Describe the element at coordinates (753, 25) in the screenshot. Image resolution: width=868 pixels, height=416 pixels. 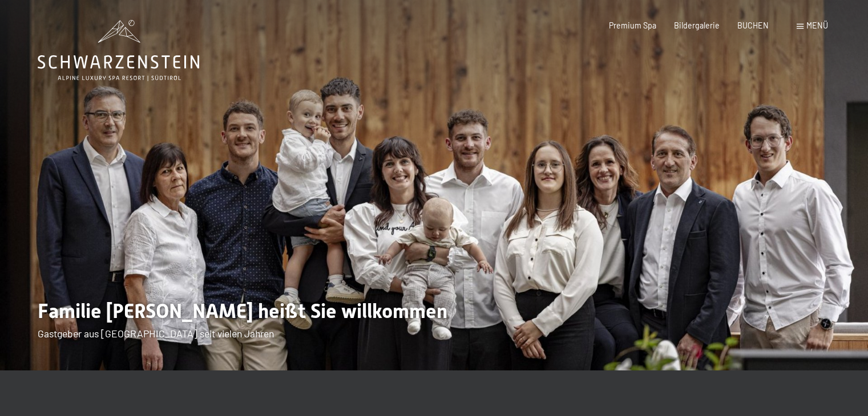
I see `span: BUCHEN` at that location.